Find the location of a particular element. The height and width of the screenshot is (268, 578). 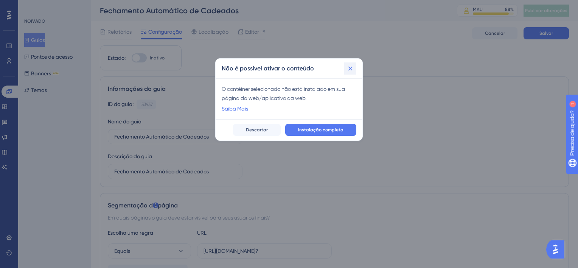

h2: Não é possível ativar o conteúdo is located at coordinates (268, 68).